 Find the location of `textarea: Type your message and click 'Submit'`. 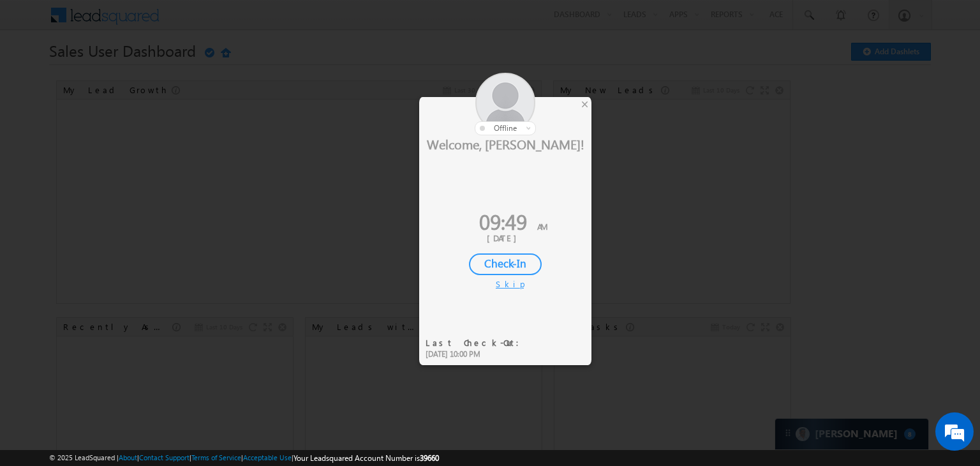

textarea: Type your message and click 'Submit' is located at coordinates (124, 236).